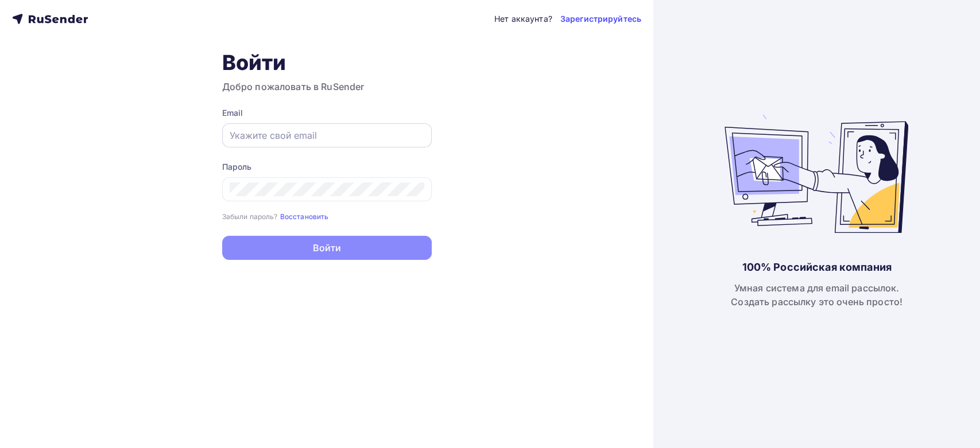 The width and height of the screenshot is (980, 448). What do you see at coordinates (816, 268) in the screenshot?
I see `div: 100% Российская компания` at bounding box center [816, 268].